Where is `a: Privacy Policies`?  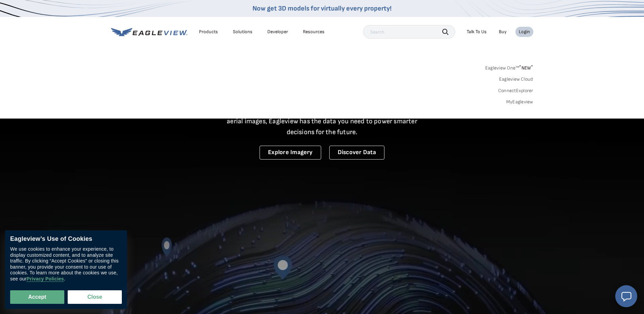 a: Privacy Policies is located at coordinates (45, 278).